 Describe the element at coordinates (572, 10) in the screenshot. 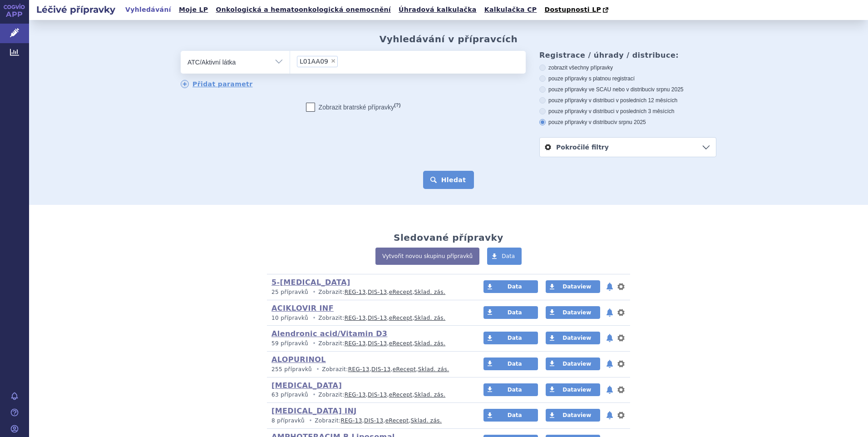

I see `span: Dostupnosti LP` at that location.